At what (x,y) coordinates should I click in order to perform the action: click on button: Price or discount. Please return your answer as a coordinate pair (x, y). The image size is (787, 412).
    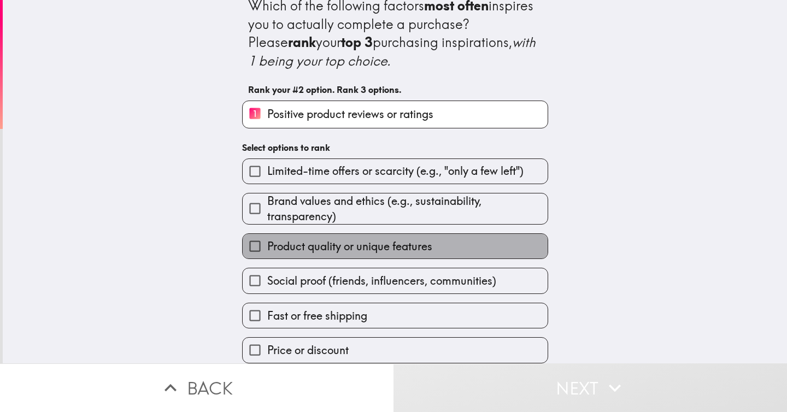
    Looking at the image, I should click on (395, 350).